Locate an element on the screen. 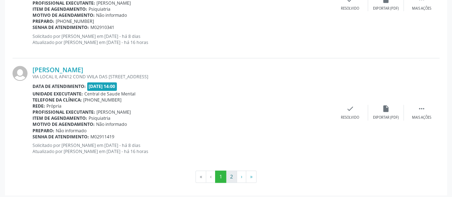  img: img is located at coordinates (20, 73).